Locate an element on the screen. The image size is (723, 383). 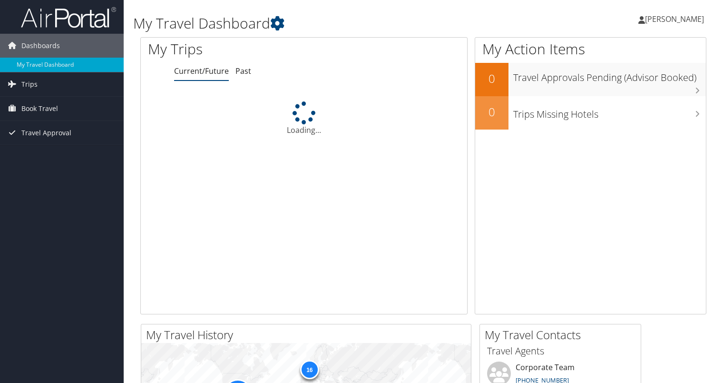
a: Current/Future is located at coordinates (201, 71).